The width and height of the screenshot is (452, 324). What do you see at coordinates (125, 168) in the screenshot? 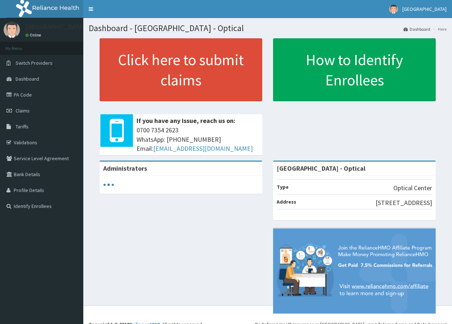
I see `b: Administrators` at bounding box center [125, 168].